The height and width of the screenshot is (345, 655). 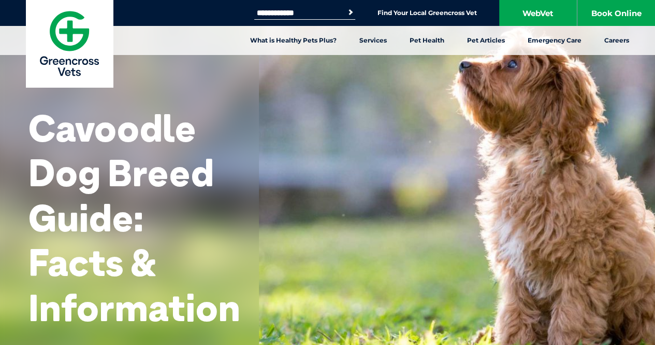 What do you see at coordinates (555, 40) in the screenshot?
I see `a: Emergency Care` at bounding box center [555, 40].